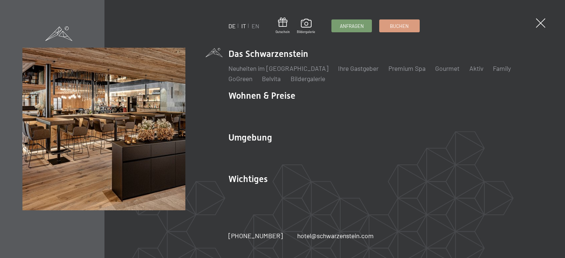 This screenshot has height=258, width=565. What do you see at coordinates (476, 68) in the screenshot?
I see `a: Aktiv` at bounding box center [476, 68].